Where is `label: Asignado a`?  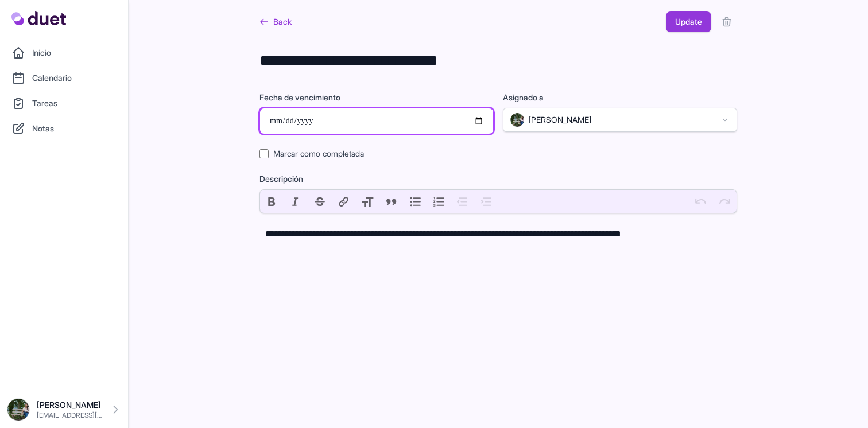
label: Asignado a is located at coordinates (620, 97).